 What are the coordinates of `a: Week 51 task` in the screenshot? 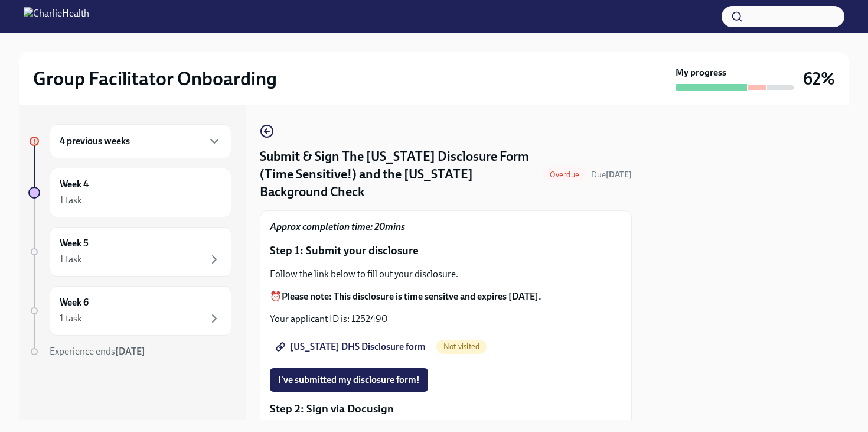 It's located at (130, 252).